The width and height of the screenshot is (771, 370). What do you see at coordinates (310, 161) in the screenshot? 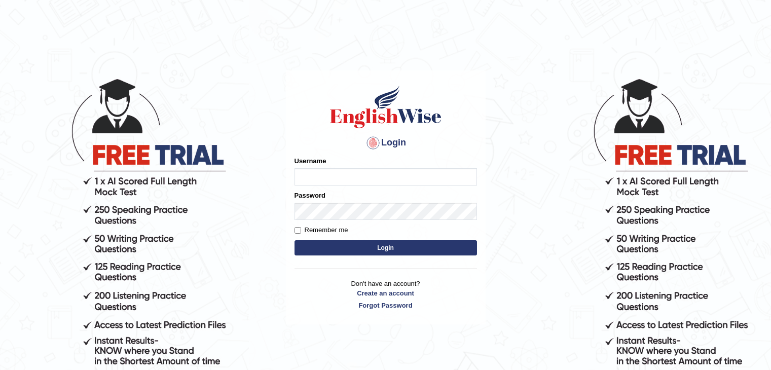
I see `label: Username` at bounding box center [310, 161].